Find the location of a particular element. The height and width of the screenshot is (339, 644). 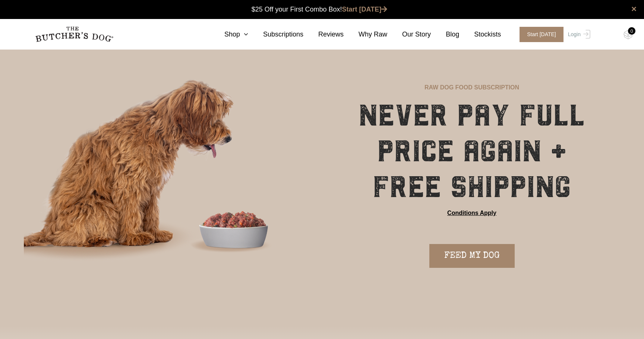

a: Shop is located at coordinates (229, 35).